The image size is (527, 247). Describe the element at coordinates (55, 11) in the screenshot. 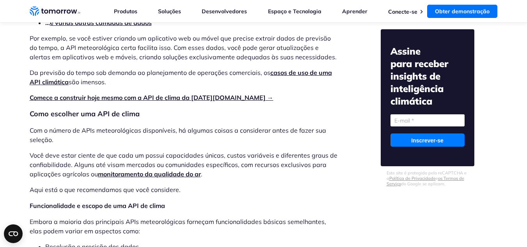

I see `a: Link para casa` at that location.